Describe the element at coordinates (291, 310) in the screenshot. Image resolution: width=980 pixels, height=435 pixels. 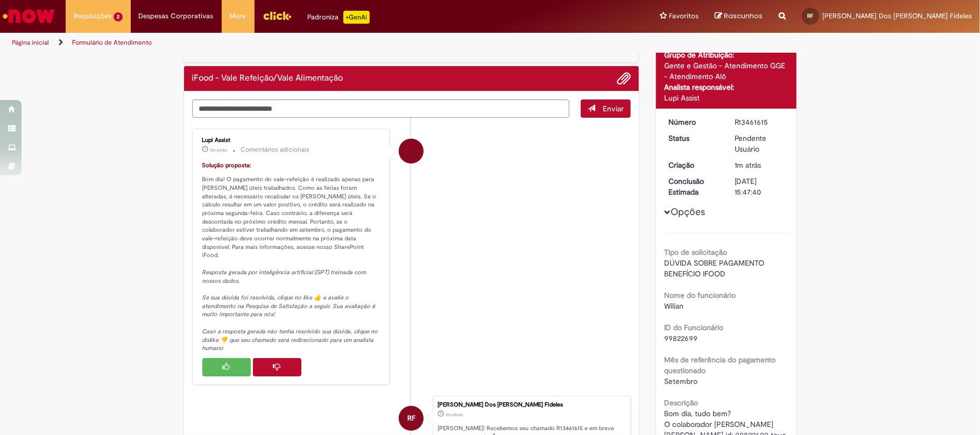
I see `em: Resposta gerada por inteligência artificial (GPT) treinada com nossos dados. Se sua dúvida foi re...` at that location.